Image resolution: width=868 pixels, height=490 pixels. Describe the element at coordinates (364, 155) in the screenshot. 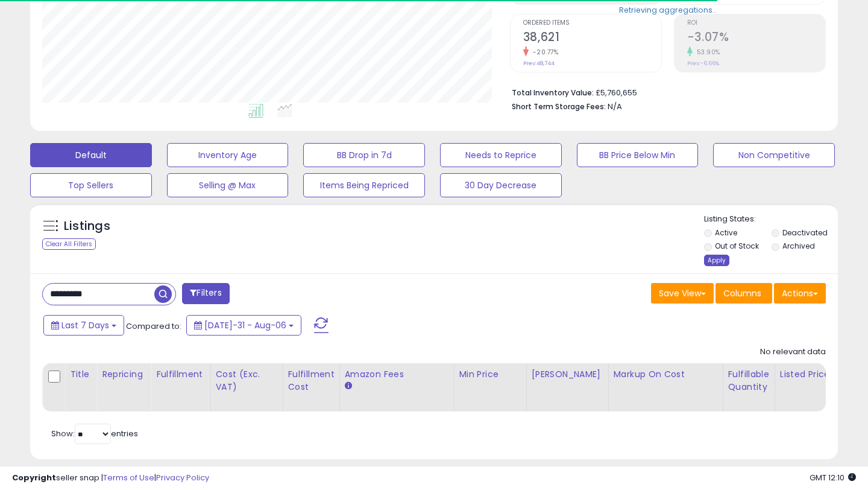

I see `button: BB Drop in 7d` at that location.